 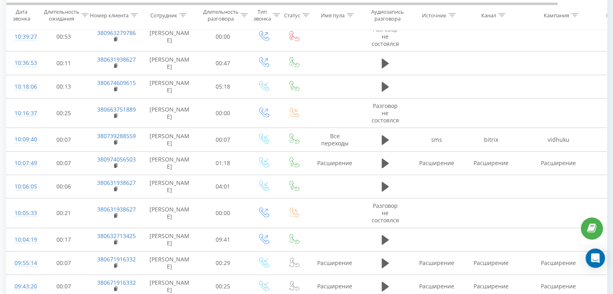 What do you see at coordinates (117, 159) in the screenshot?
I see `a: 380974056503` at bounding box center [117, 159].